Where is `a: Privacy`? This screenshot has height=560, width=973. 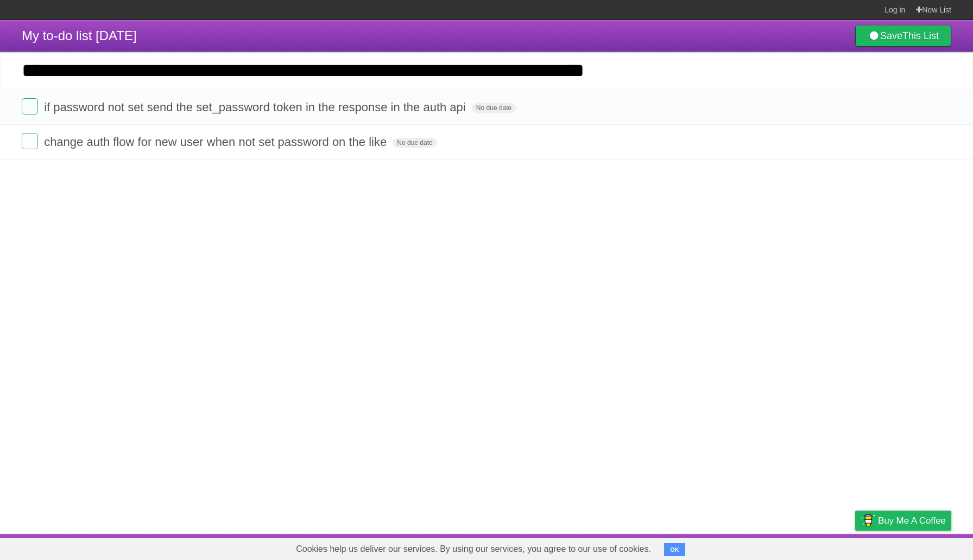
a: Privacy is located at coordinates (855, 547).